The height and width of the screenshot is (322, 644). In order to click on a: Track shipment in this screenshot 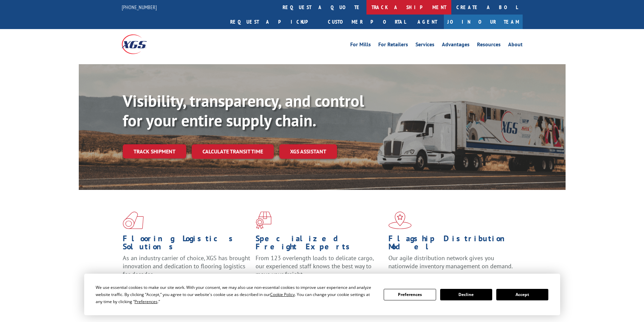, I will do `click(154, 151)`.